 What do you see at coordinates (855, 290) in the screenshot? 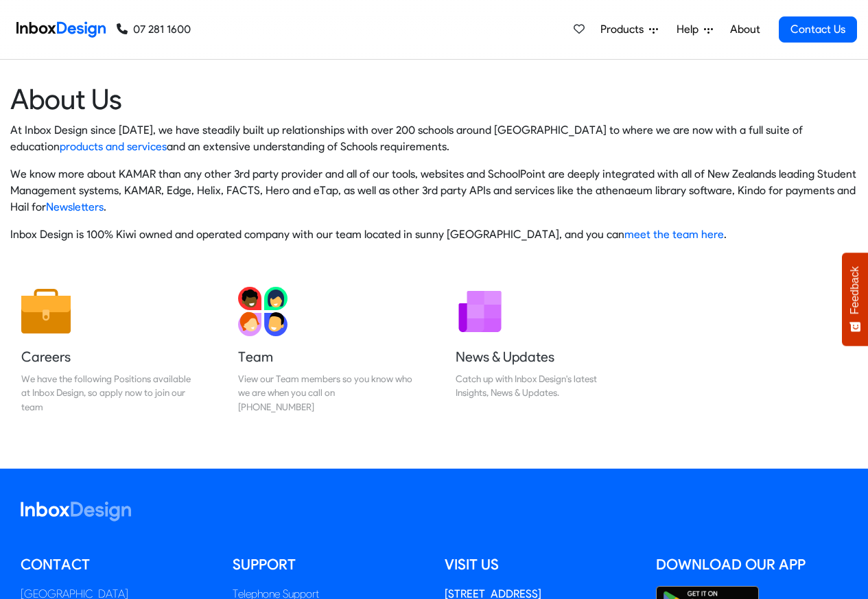
I see `span: Feedback` at bounding box center [855, 290].